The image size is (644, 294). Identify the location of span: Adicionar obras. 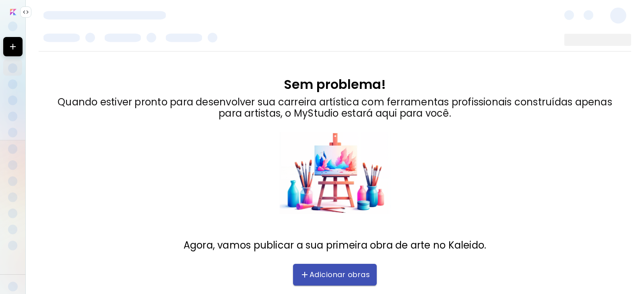
(335, 275).